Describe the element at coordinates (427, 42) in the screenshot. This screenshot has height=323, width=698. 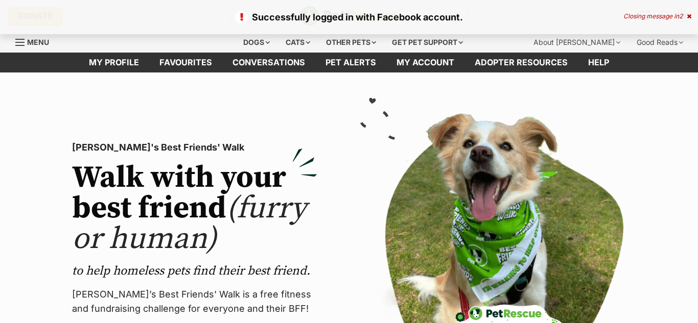
I see `div: Get pet support` at that location.